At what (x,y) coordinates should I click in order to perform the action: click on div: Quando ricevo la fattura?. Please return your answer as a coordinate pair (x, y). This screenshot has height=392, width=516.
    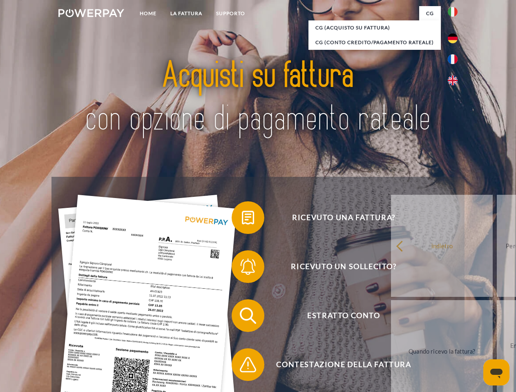
    Looking at the image, I should click on (442, 351).